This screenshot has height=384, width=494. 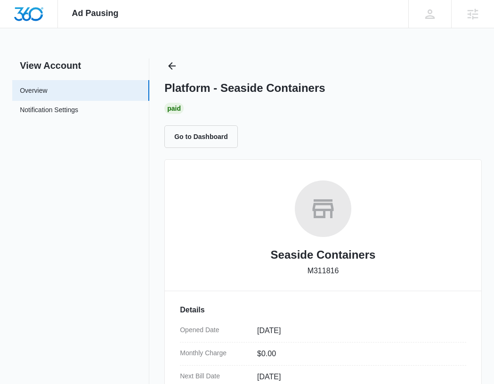 What do you see at coordinates (33, 90) in the screenshot?
I see `a: Overview` at bounding box center [33, 90].